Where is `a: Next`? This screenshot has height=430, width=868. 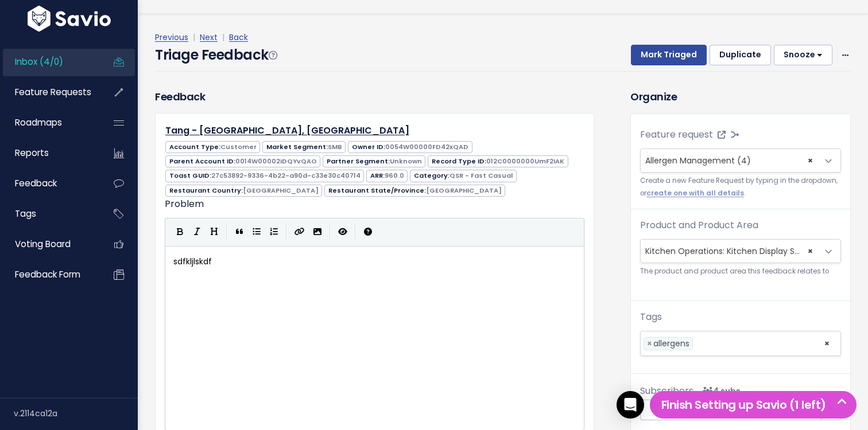
a: Next is located at coordinates (208, 37).